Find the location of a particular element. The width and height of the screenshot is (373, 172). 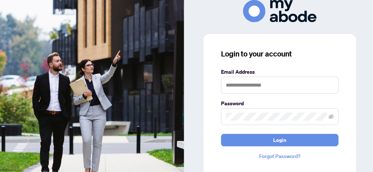

a: Forgot Password? is located at coordinates (280, 157).